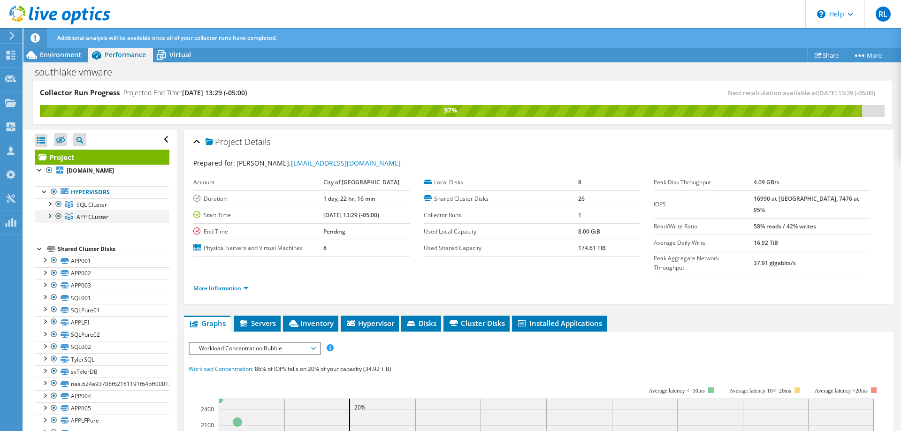 The height and width of the screenshot is (431, 901). Describe the element at coordinates (254, 349) in the screenshot. I see `span: Workload Concentration Bubble` at that location.